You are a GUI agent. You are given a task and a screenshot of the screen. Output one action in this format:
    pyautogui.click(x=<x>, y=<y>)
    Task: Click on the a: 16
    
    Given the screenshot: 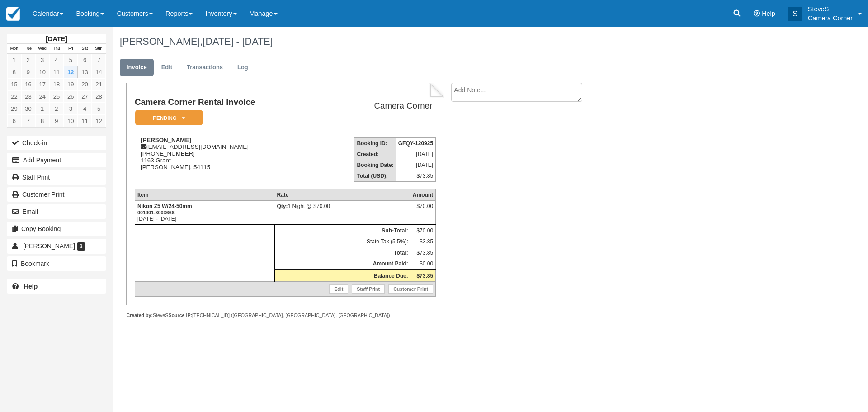 What is the action you would take?
    pyautogui.click(x=28, y=84)
    